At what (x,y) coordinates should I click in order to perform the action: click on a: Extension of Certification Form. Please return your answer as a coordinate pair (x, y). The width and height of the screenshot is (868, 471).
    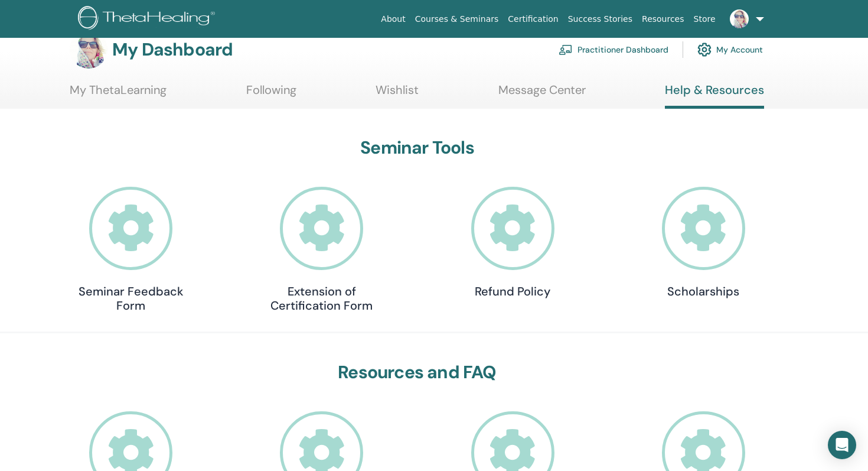
    Looking at the image, I should click on (322, 250).